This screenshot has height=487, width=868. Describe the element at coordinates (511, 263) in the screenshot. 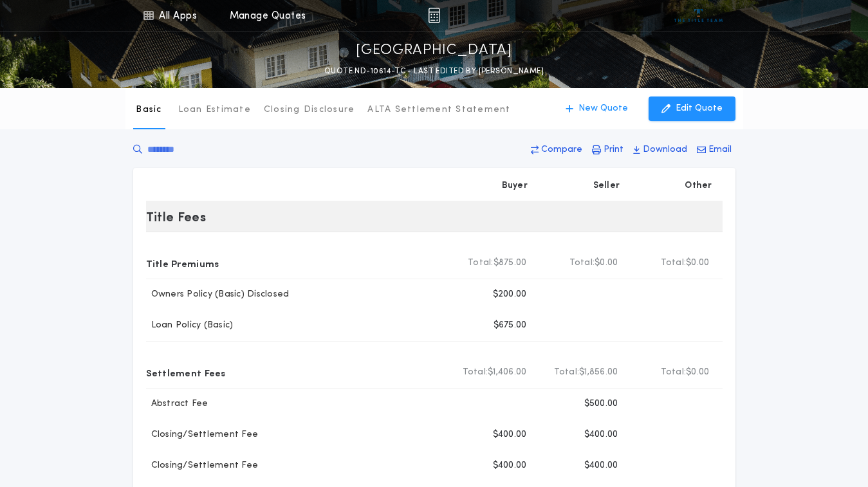

I see `span: $875.00` at that location.